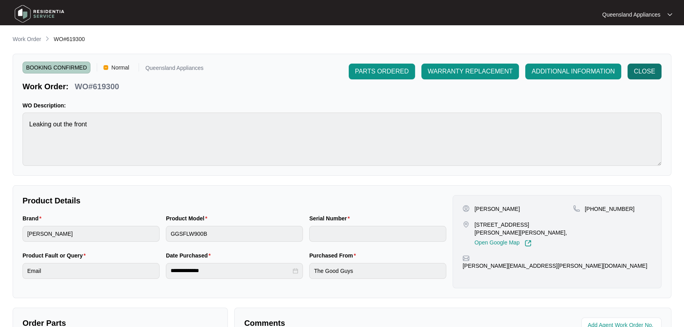  I want to click on label: Date Purchased, so click(189, 255).